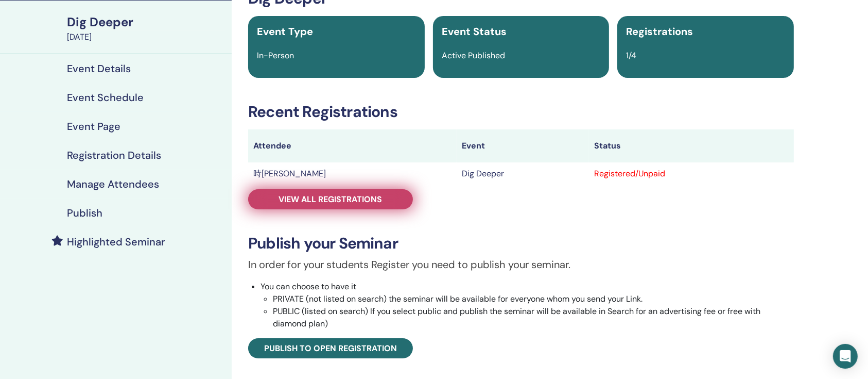  Describe the element at coordinates (523, 174) in the screenshot. I see `td: Dig Deeper` at that location.